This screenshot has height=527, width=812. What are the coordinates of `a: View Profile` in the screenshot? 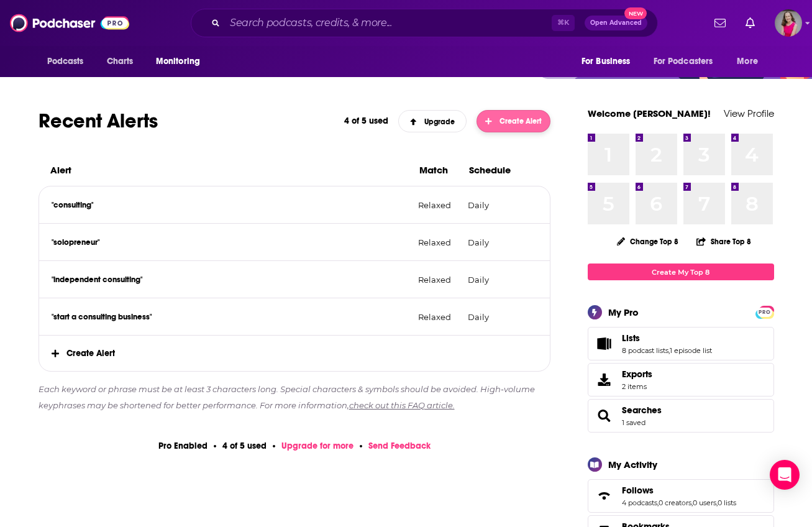 It's located at (748, 113).